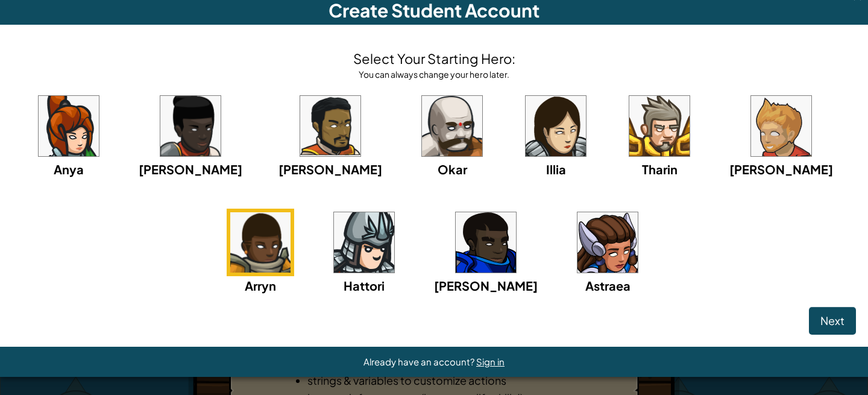 The height and width of the screenshot is (395, 868). What do you see at coordinates (434, 58) in the screenshot?
I see `h4: Select Your Starting Hero:` at bounding box center [434, 58].